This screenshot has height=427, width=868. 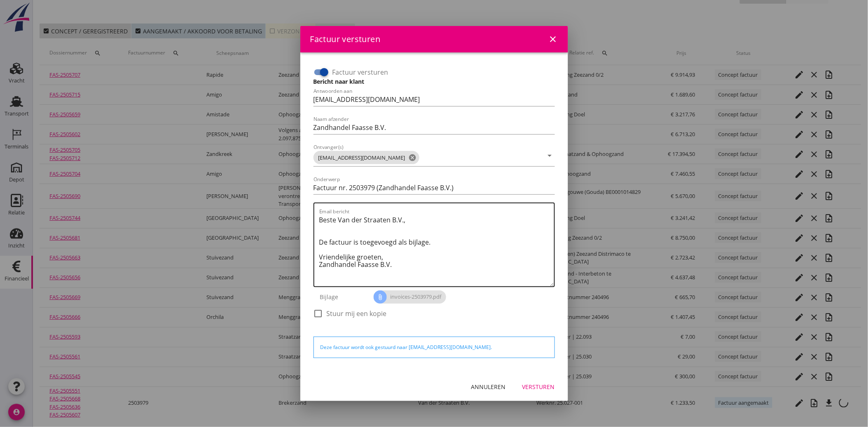 What do you see at coordinates (539, 387) in the screenshot?
I see `div: Versturen` at bounding box center [539, 387].